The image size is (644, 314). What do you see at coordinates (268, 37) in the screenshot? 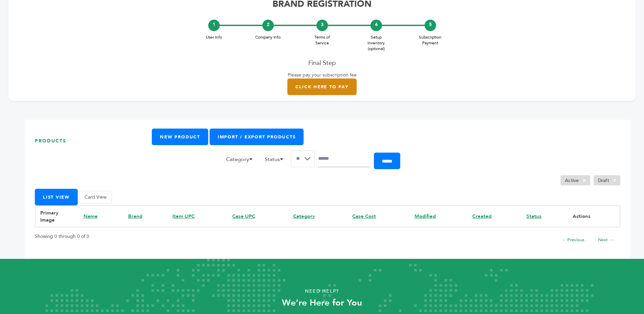
I see `span: Company Info` at bounding box center [268, 37].